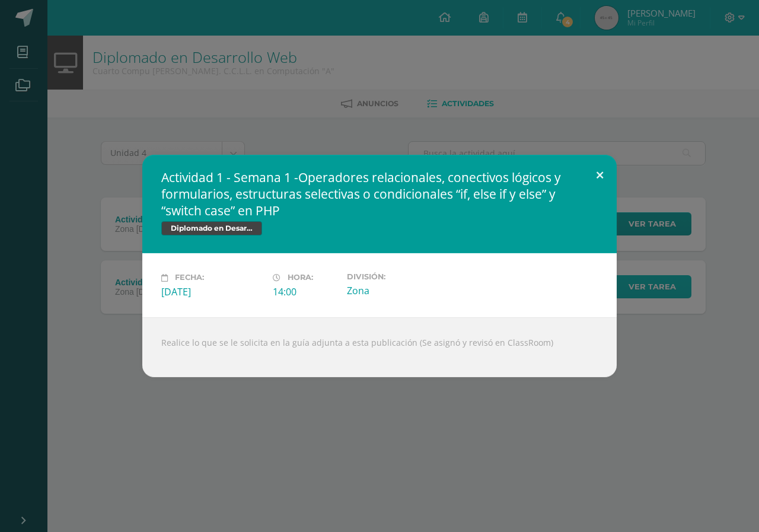  What do you see at coordinates (398, 291) in the screenshot?
I see `div: Zona` at bounding box center [398, 291].